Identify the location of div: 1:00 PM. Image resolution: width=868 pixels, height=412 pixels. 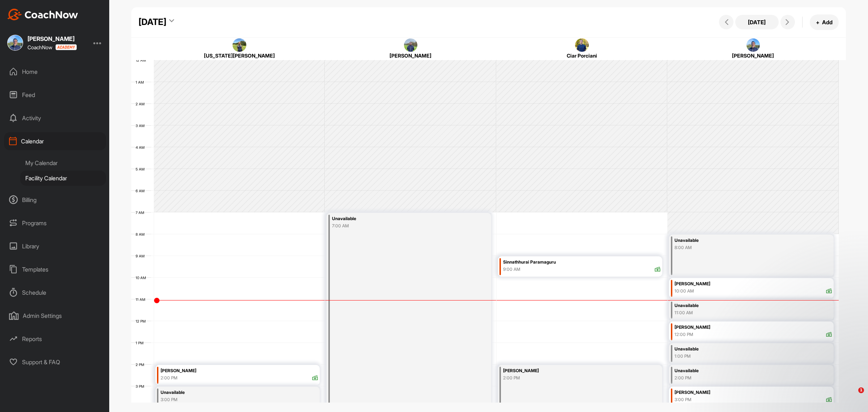
(739, 356).